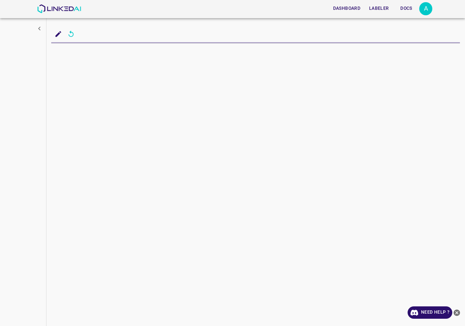 The image size is (465, 326). Describe the element at coordinates (407, 8) in the screenshot. I see `a: Docs` at that location.